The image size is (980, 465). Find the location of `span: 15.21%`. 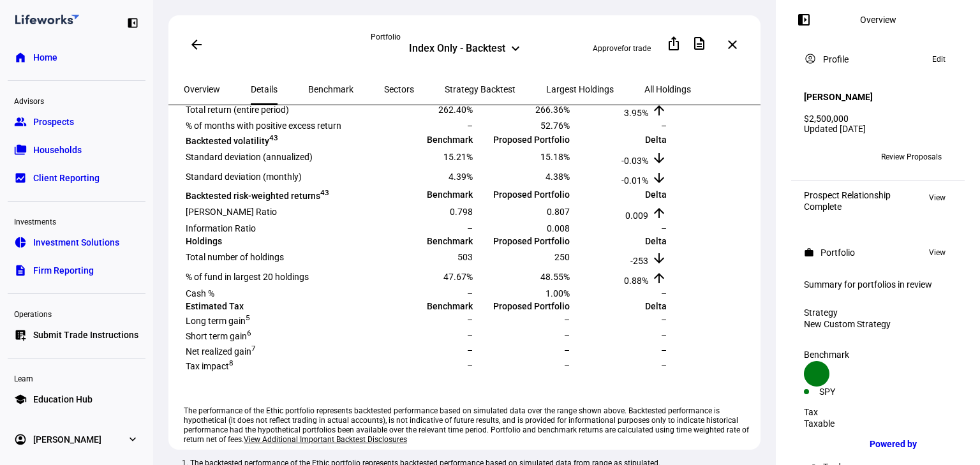

span: 15.21% is located at coordinates (458, 157).